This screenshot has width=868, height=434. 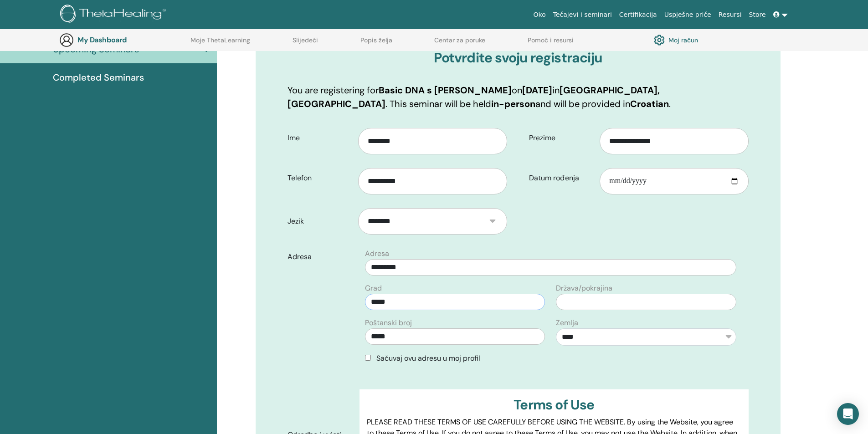 I want to click on label: Država/pokrajina, so click(x=584, y=289).